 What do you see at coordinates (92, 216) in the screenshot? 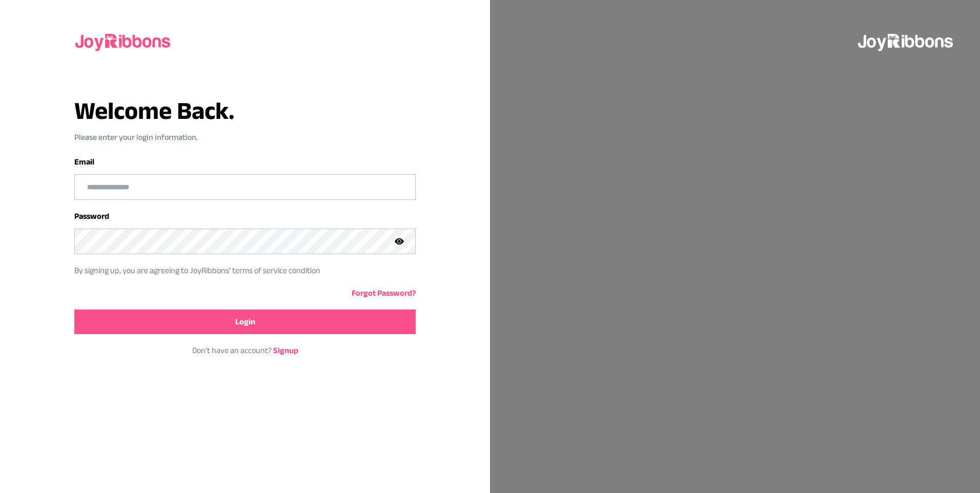
I see `label: Password` at bounding box center [92, 216].